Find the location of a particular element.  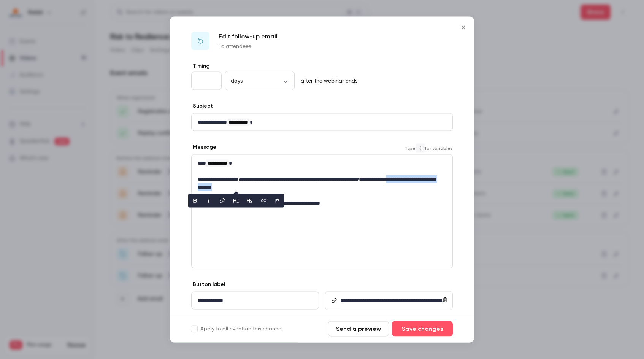

p: Edit follow-up email is located at coordinates (248, 37).